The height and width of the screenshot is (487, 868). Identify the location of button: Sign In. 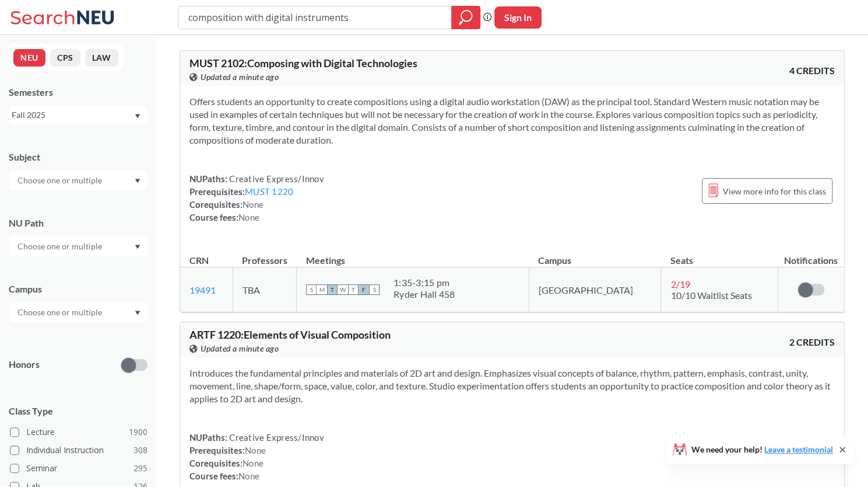
(518, 18).